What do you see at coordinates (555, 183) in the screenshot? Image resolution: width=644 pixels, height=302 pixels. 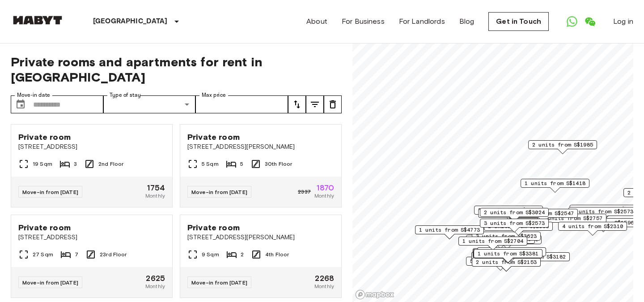 I see `span: 1 units from S$1418` at bounding box center [555, 183].